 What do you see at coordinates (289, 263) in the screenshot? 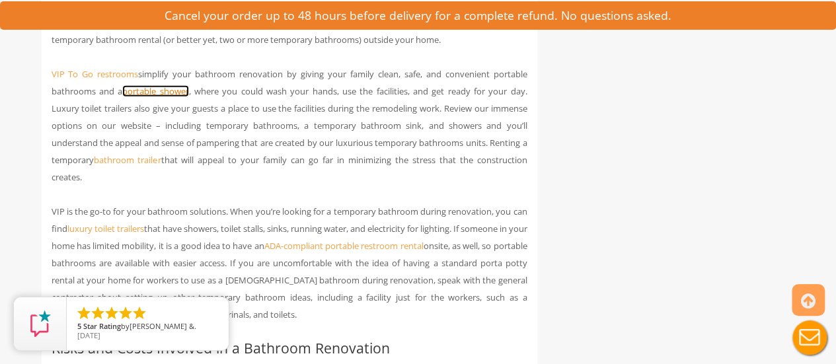
I see `p: VIP is the go-to for your bathroom solutions. When you’re looking for a temporary bathroom during...` at bounding box center [289, 263].